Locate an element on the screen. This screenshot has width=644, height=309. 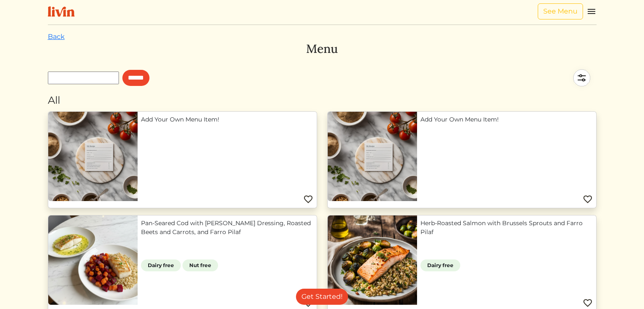
a: Herb-Roasted Salmon with Brussels Sprouts and Farro Pilaf is located at coordinates (506, 227).